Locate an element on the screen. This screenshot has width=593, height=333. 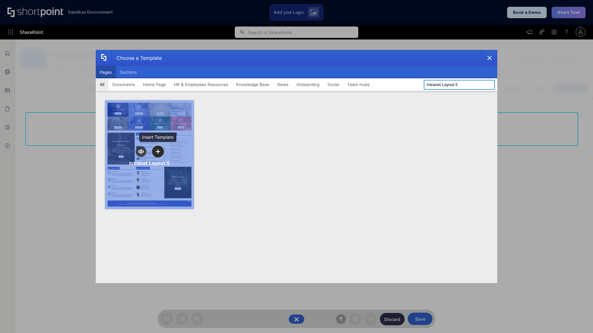
div: Choose a Template is located at coordinates (136, 58).